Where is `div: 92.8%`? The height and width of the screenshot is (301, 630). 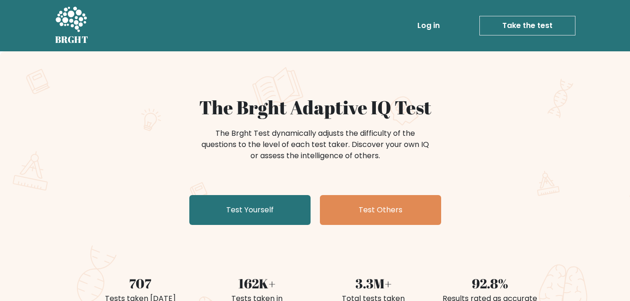 div: 92.8% is located at coordinates (490, 283).